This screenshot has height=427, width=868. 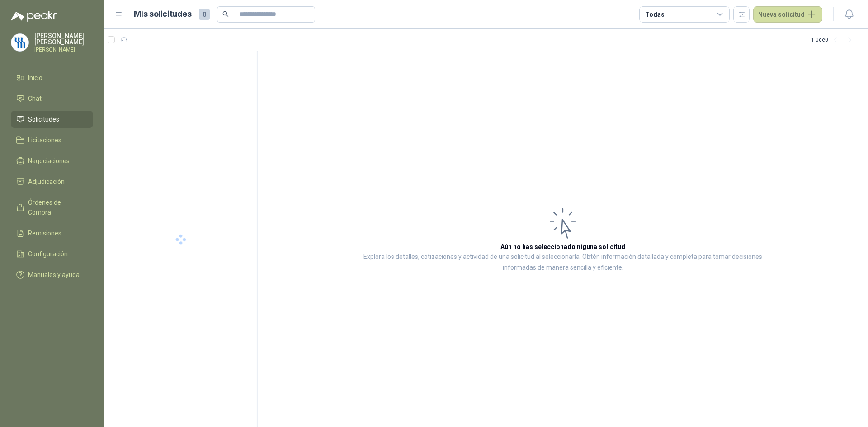 I want to click on a: Configuración, so click(x=52, y=254).